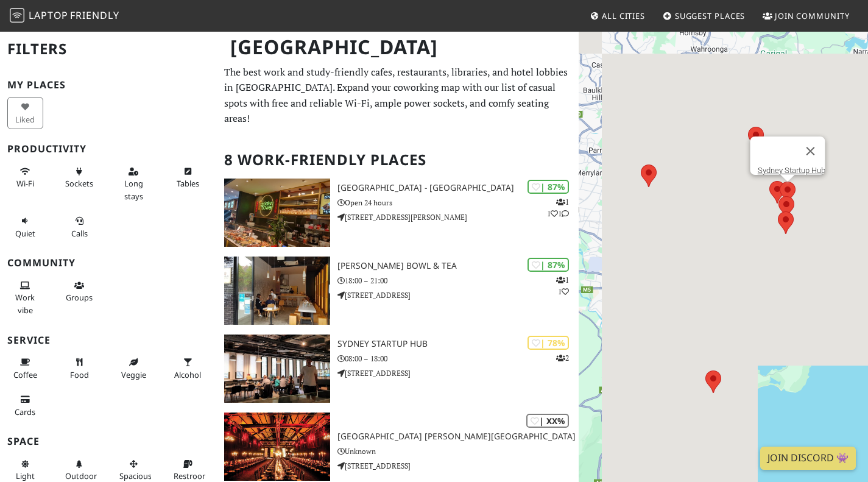 The width and height of the screenshot is (868, 482). Describe the element at coordinates (48, 15) in the screenshot. I see `span: Laptop` at that location.